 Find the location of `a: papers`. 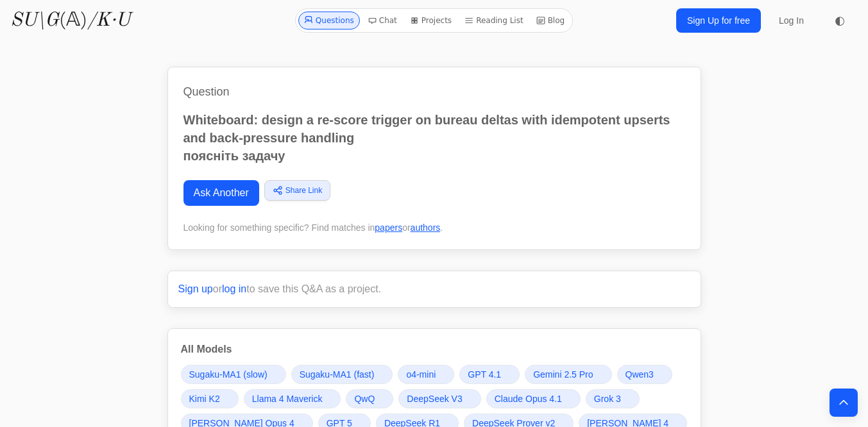

a: papers is located at coordinates (388, 228).